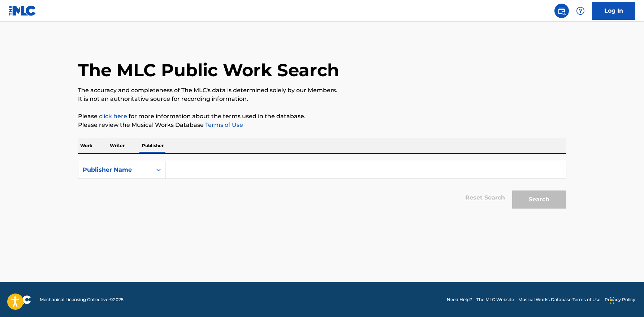 Image resolution: width=644 pixels, height=317 pixels. Describe the element at coordinates (614, 11) in the screenshot. I see `a: Log In` at that location.